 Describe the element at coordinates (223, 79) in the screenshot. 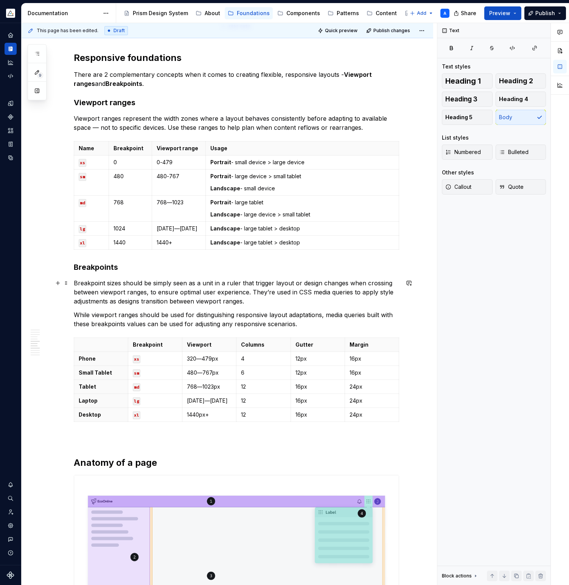

I see `strong: Viewport ranges` at that location.